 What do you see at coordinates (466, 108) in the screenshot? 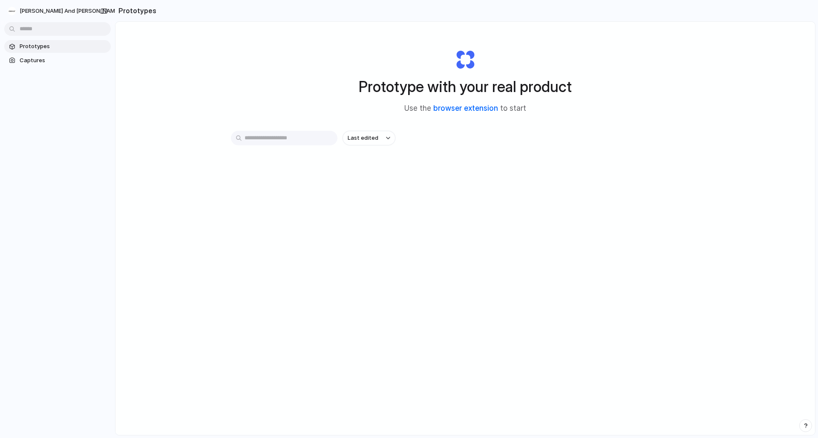
I see `a: browser extension` at bounding box center [466, 108].